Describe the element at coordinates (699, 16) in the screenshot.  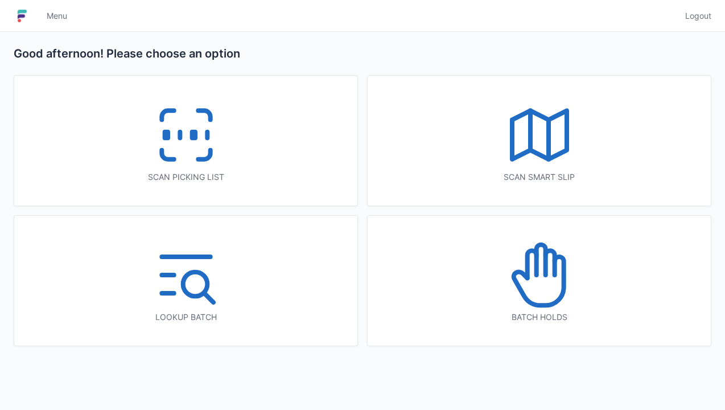
I see `span: Logout` at that location.